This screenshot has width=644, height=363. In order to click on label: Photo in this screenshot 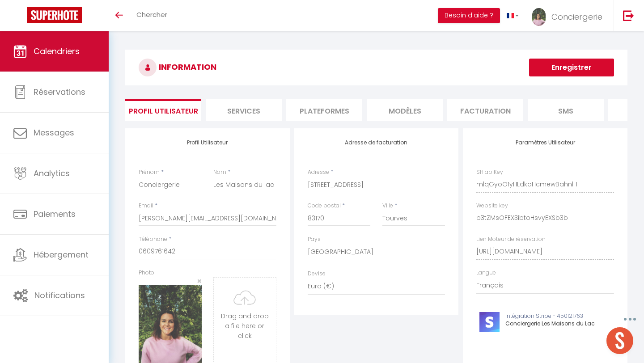, I will do `click(146, 273)`.